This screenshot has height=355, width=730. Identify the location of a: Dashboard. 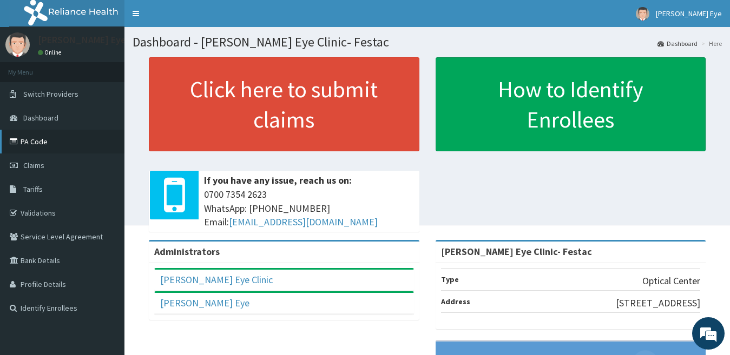
(677, 43).